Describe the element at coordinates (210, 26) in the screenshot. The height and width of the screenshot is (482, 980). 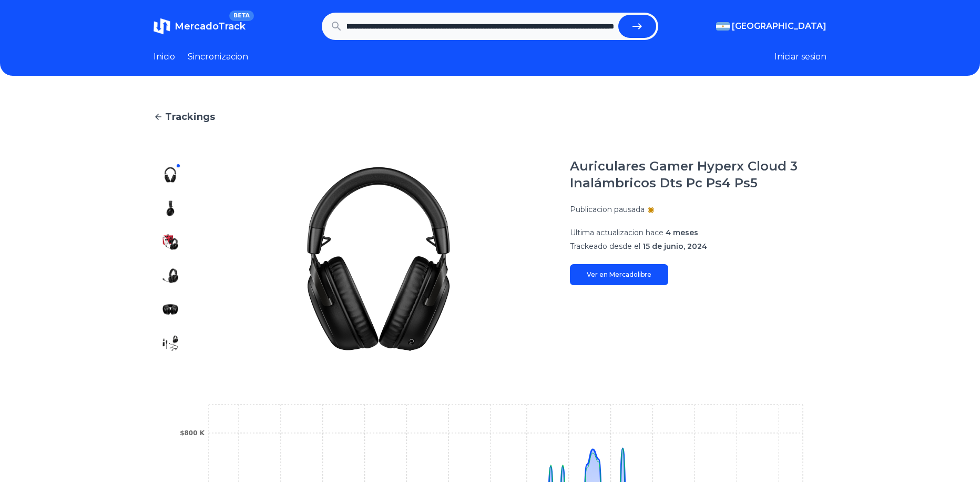
I see `span: MercadoTrack` at that location.